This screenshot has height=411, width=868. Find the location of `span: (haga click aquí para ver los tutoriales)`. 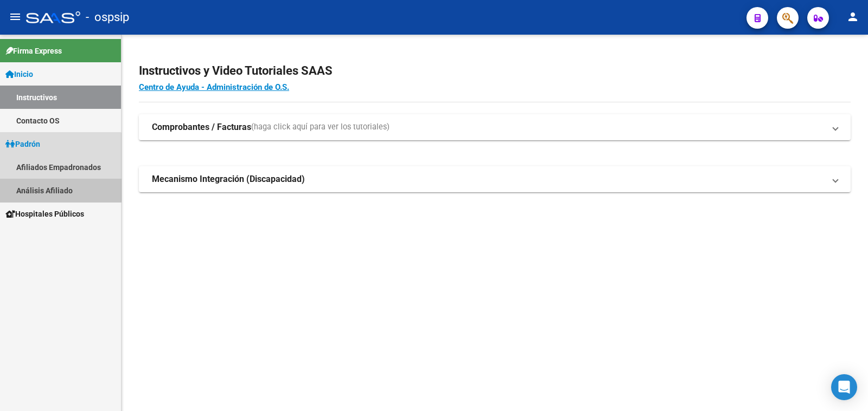

span: (haga click aquí para ver los tutoriales) is located at coordinates (320, 127).